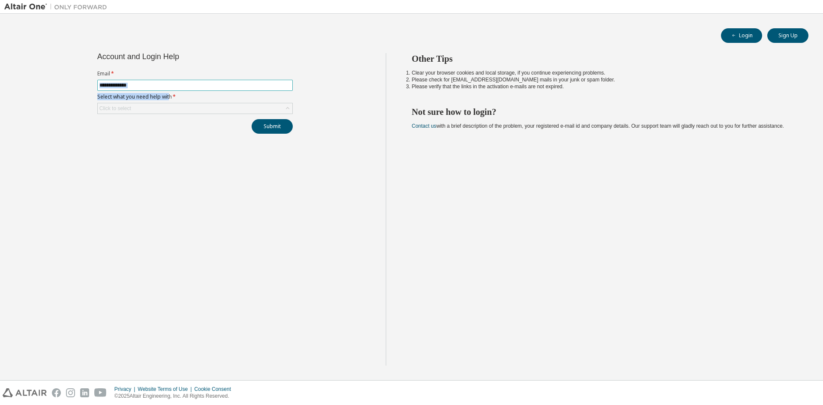 Image resolution: width=823 pixels, height=405 pixels. What do you see at coordinates (166, 389) in the screenshot?
I see `div: Website Terms of Use` at bounding box center [166, 389].